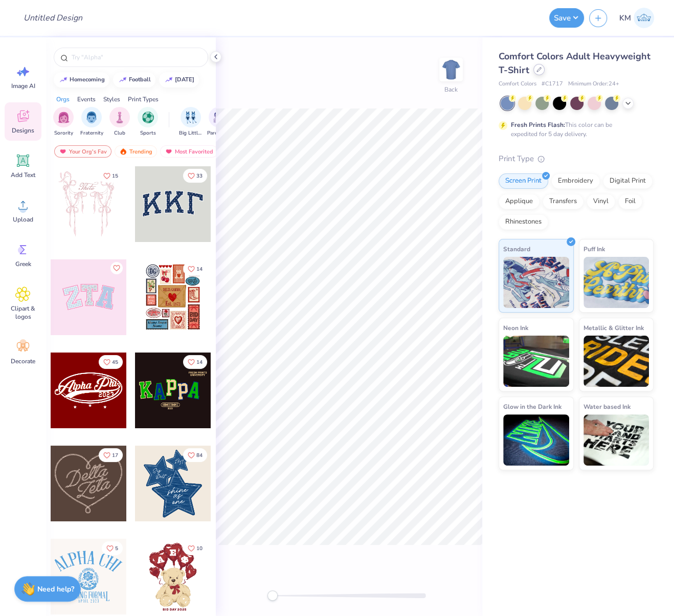 The width and height of the screenshot is (674, 616). What do you see at coordinates (64, 133) in the screenshot?
I see `span: Sorority` at bounding box center [64, 133].